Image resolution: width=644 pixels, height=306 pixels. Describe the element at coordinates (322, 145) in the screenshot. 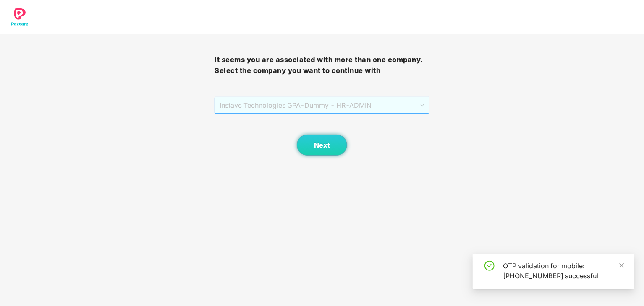

I see `button: Next` at that location.